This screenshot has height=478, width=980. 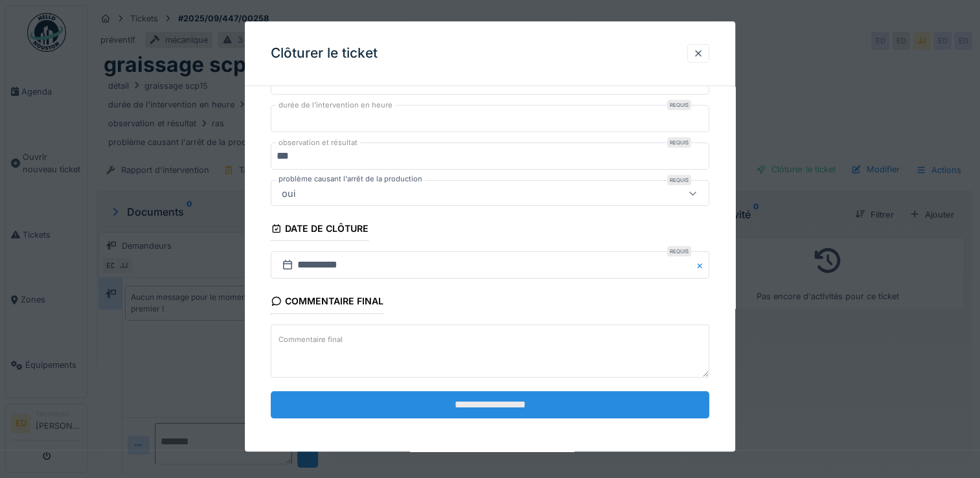 What do you see at coordinates (703, 265) in the screenshot?
I see `button: Close` at bounding box center [703, 265].